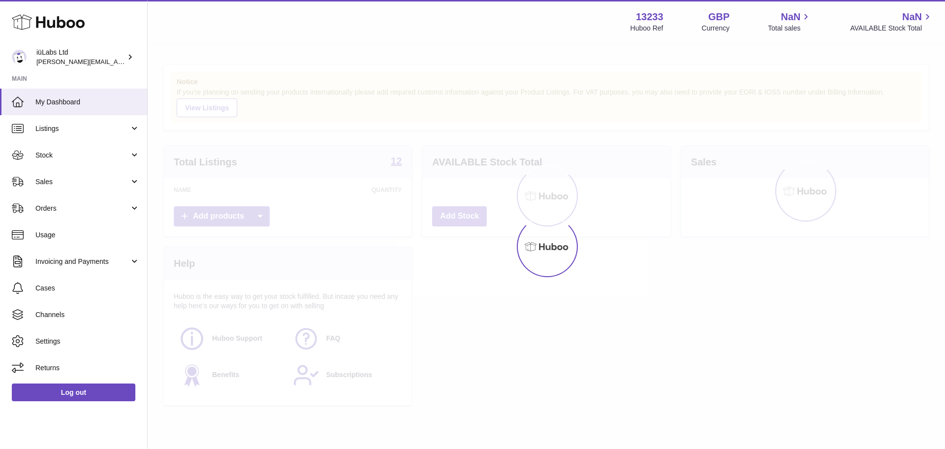 Image resolution: width=945 pixels, height=449 pixels. I want to click on div: iüLabs Ltd, so click(81, 57).